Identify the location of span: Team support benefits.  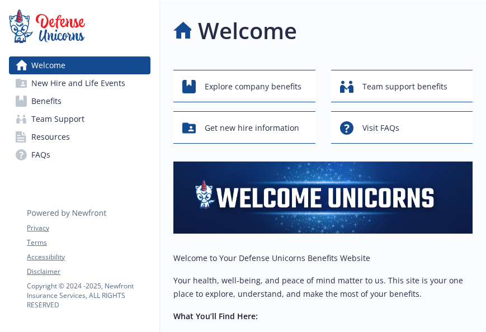
(405, 87).